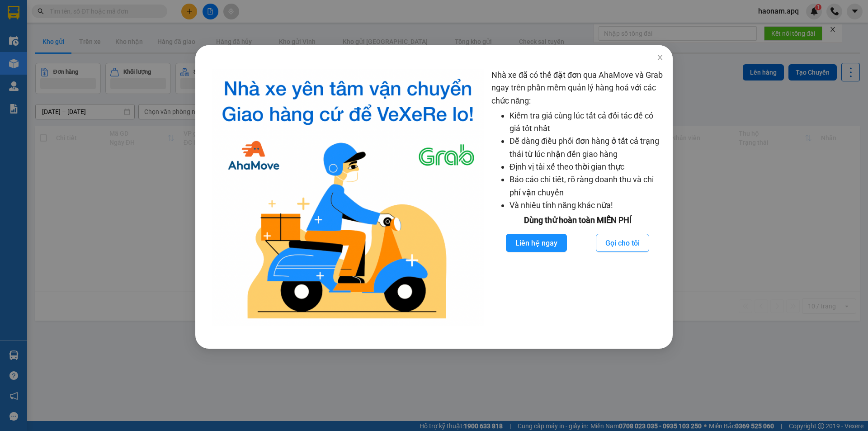 This screenshot has width=868, height=431. What do you see at coordinates (623, 243) in the screenshot?
I see `button: Gọi cho tôi` at bounding box center [623, 243].